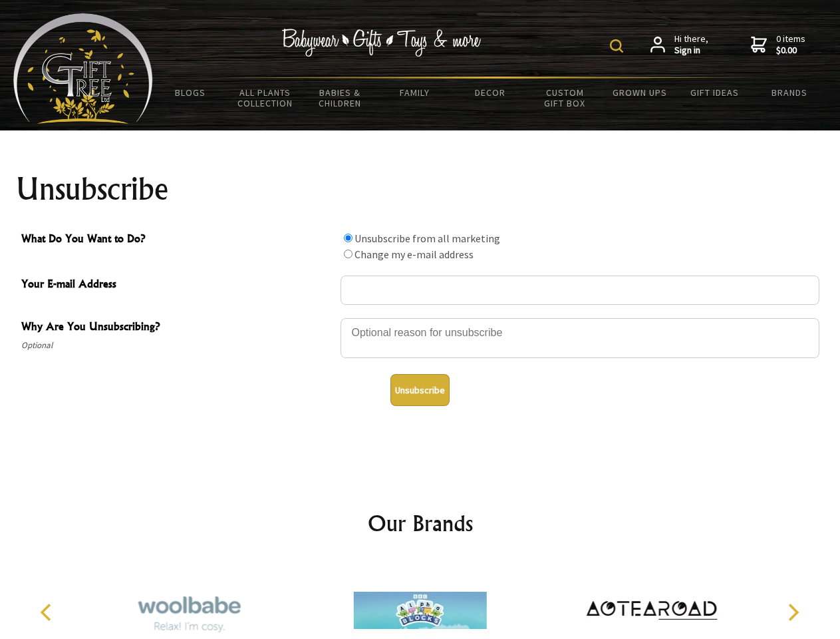 The height and width of the screenshot is (639, 840). Describe the element at coordinates (639, 93) in the screenshot. I see `a: Grown Ups` at that location.